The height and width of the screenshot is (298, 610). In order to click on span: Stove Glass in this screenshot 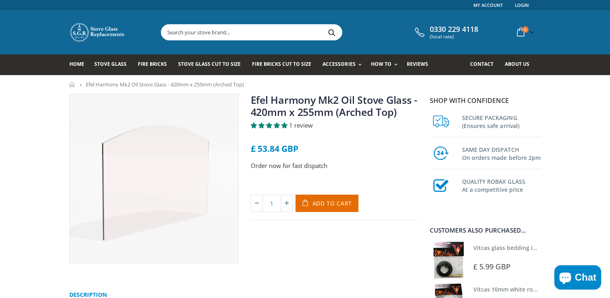, I will do `click(110, 64)`.